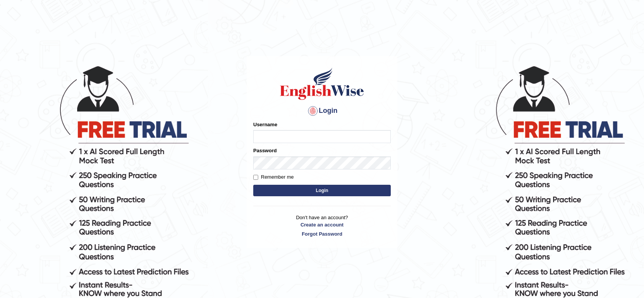 The image size is (644, 298). Describe the element at coordinates (265, 125) in the screenshot. I see `label: Username` at that location.